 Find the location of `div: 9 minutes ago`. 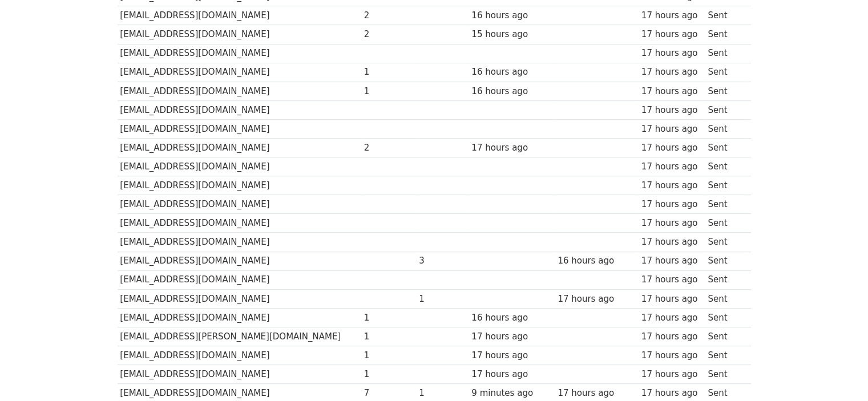

div: 9 minutes ago is located at coordinates (511, 393).